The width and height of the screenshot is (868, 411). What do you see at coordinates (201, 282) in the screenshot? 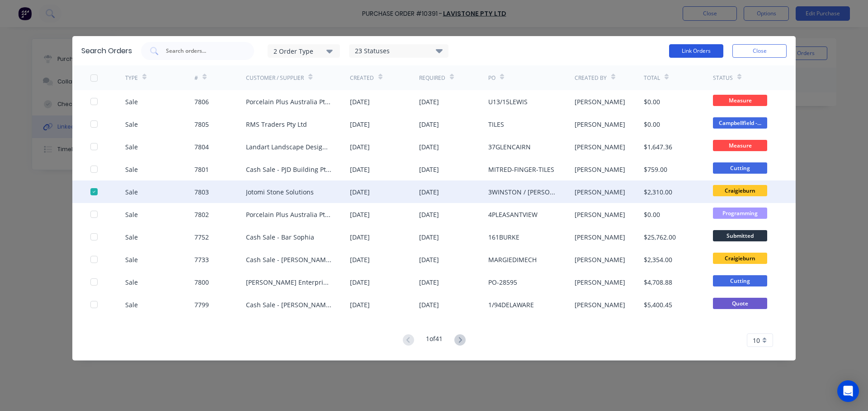
I see `div: 7800` at bounding box center [201, 282].